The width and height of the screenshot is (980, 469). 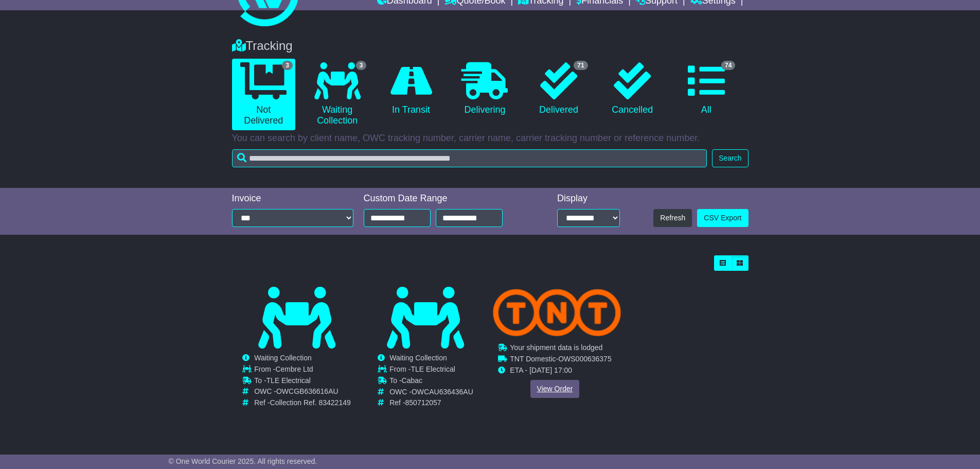 I want to click on a: 3 Not Delivered, so click(x=263, y=94).